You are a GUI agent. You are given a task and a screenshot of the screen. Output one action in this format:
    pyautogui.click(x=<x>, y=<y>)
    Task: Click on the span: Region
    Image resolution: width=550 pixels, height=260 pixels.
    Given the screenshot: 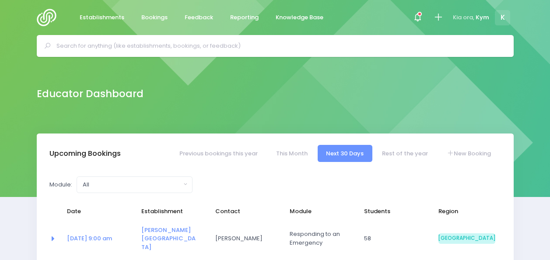 What is the action you would take?
    pyautogui.click(x=467, y=211)
    